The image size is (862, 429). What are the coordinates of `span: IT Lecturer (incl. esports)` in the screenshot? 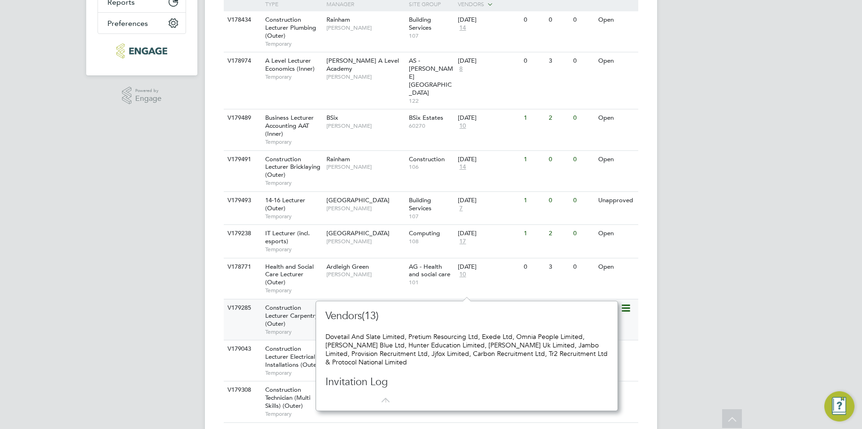 It's located at (287, 237).